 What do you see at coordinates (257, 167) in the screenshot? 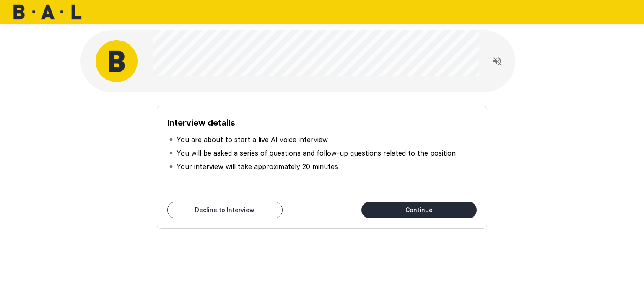
I see `p: Your interview will take approximately 20 minutes` at bounding box center [257, 167].